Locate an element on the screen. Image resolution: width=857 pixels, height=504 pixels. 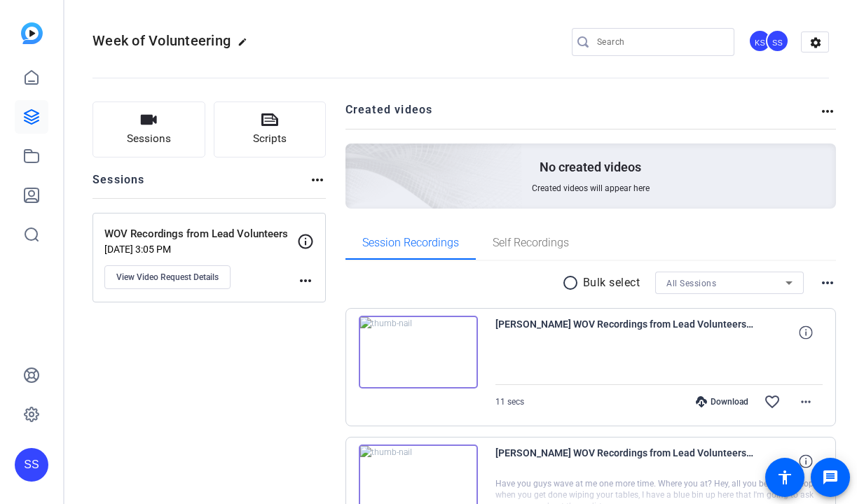
span: All Sessions is located at coordinates (691, 283).